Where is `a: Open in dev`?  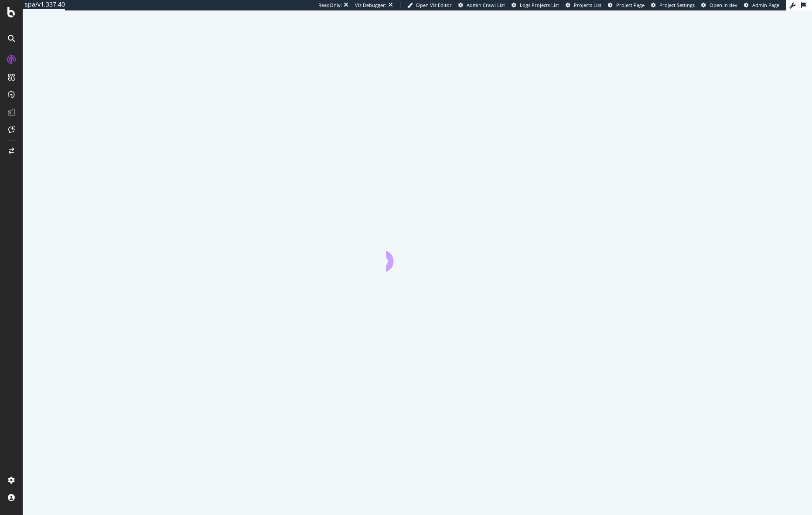
a: Open in dev is located at coordinates (719, 5).